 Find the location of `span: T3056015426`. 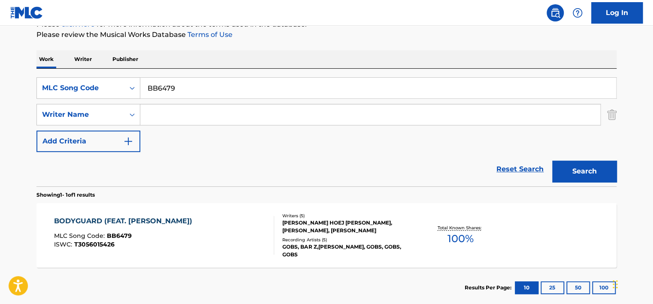

span: T3056015426 is located at coordinates (94, 244).